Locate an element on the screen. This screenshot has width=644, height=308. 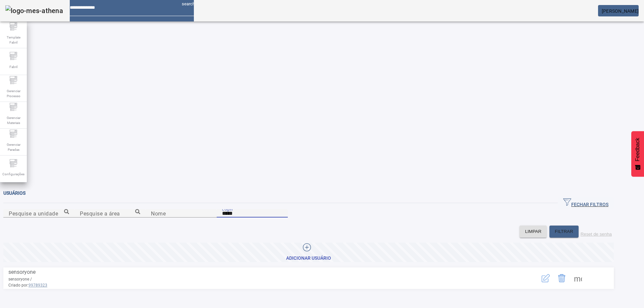
span: Feedback is located at coordinates (637, 149).